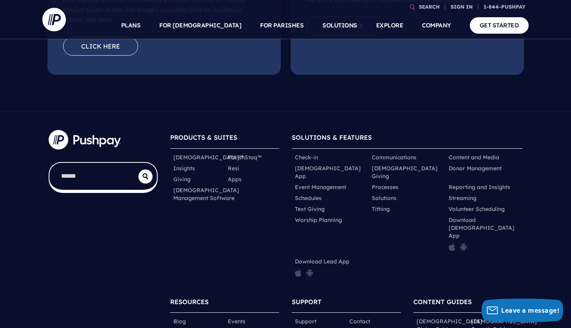  What do you see at coordinates (476, 209) in the screenshot?
I see `a: Volunteer Scheduling` at bounding box center [476, 209].